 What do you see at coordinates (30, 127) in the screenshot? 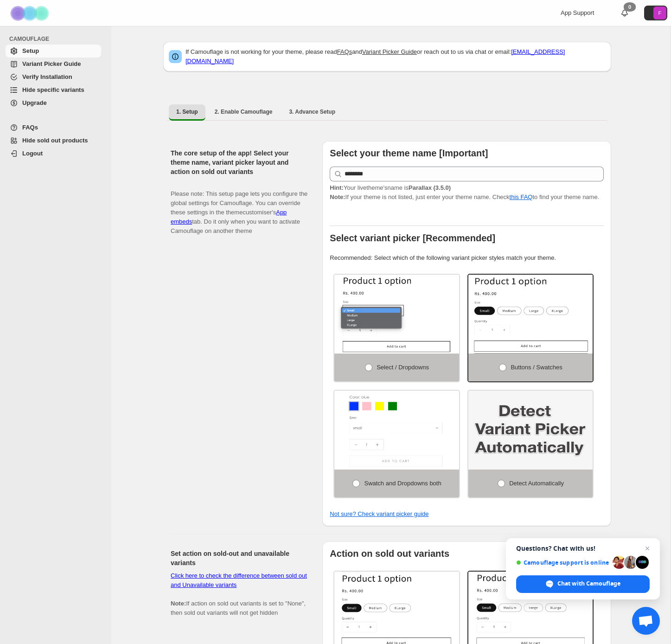
I see `span: FAQs` at bounding box center [30, 127].